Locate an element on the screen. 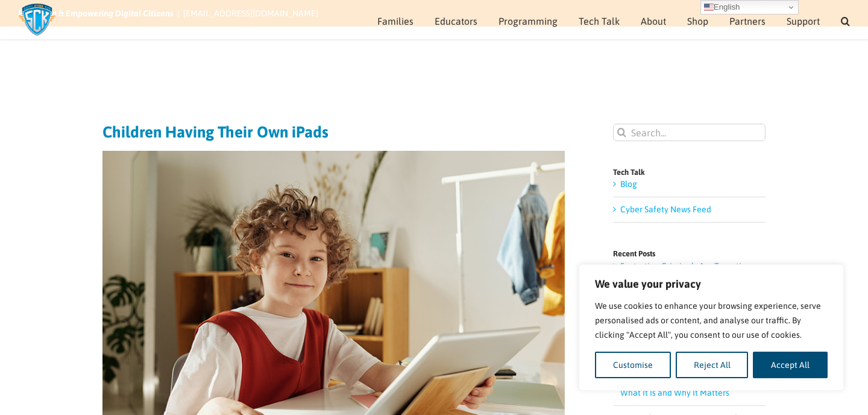 The width and height of the screenshot is (868, 415). a: Cyber Savvy Kids Meet Agentic AI: What It Is and Why It Matters is located at coordinates (684, 386).